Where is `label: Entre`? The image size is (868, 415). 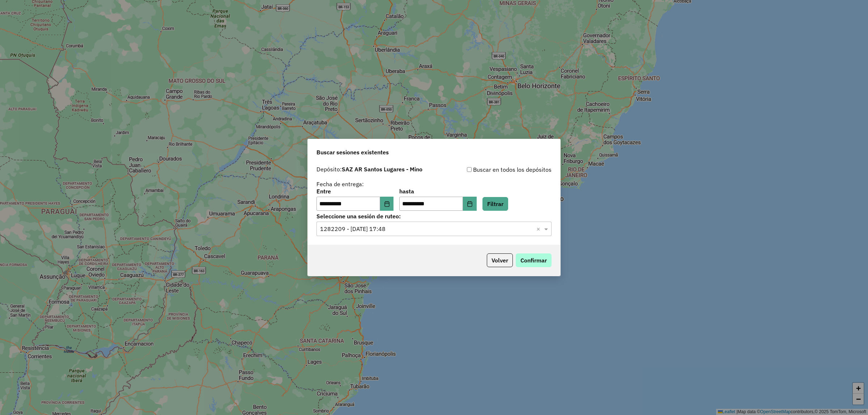 label: Entre is located at coordinates (355, 191).